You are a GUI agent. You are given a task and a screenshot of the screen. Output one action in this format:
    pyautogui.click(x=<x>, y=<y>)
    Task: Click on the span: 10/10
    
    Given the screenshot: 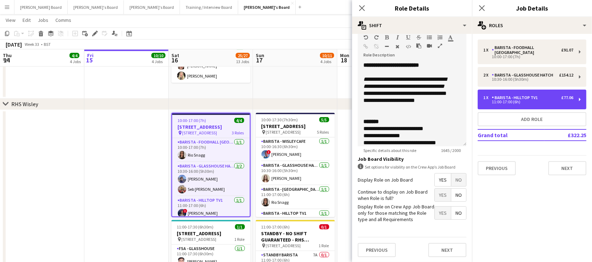 What is the action you would take?
    pyautogui.click(x=158, y=55)
    